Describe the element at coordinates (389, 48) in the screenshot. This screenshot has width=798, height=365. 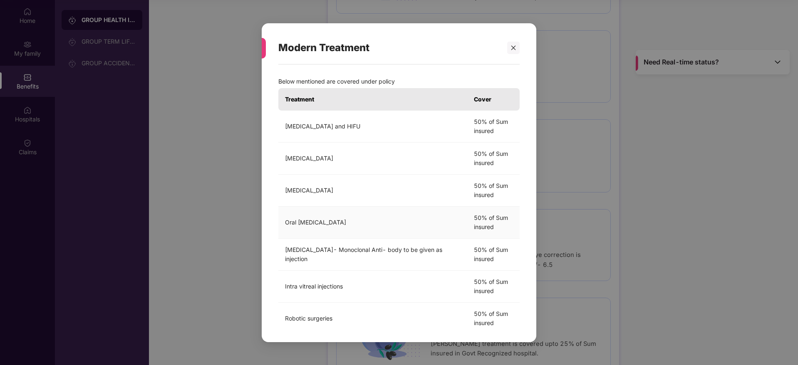
I see `div: Modern Treatment` at that location.